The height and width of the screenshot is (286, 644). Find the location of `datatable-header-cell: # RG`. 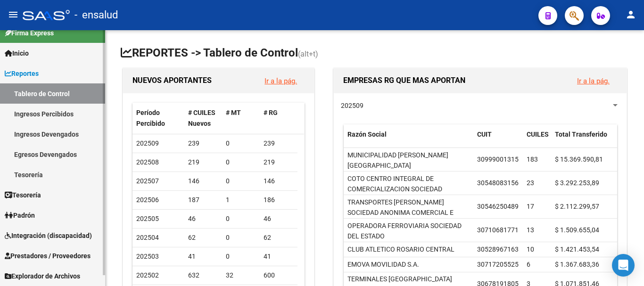

datatable-header-cell: # RG is located at coordinates (279, 118).